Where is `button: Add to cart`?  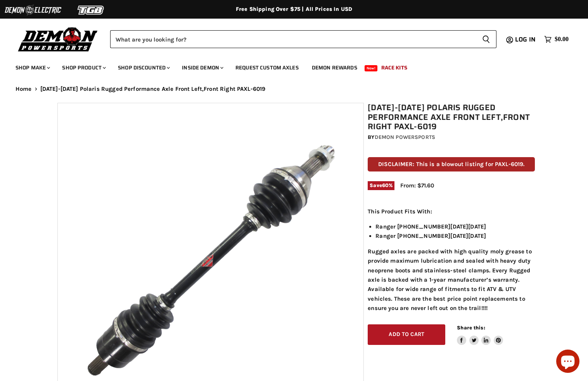 button: Add to cart is located at coordinates (406, 335).